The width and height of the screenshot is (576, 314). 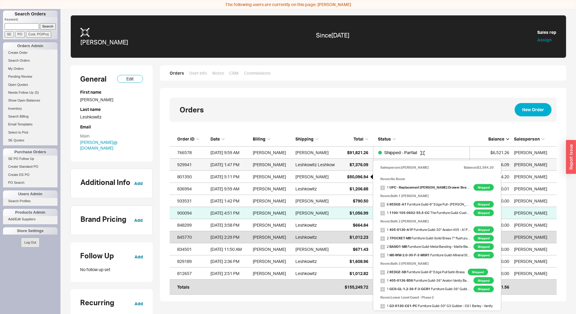 I want to click on a: Commissions, so click(x=257, y=73).